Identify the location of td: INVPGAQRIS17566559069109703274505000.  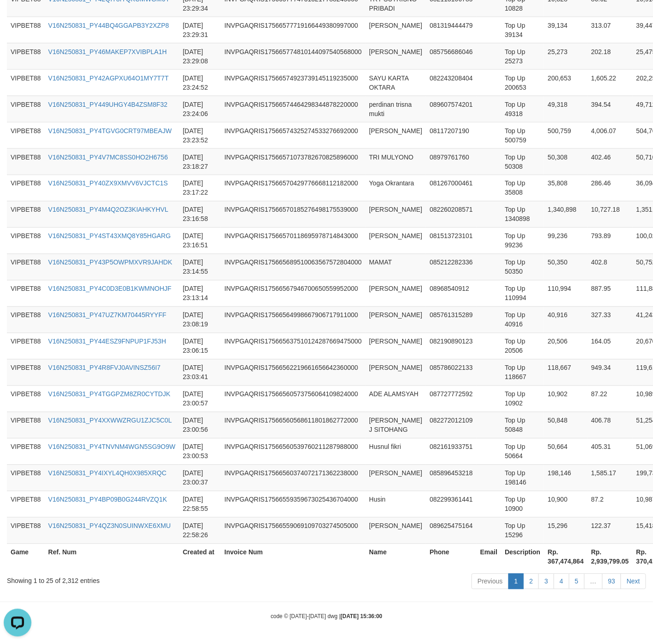
(293, 530).